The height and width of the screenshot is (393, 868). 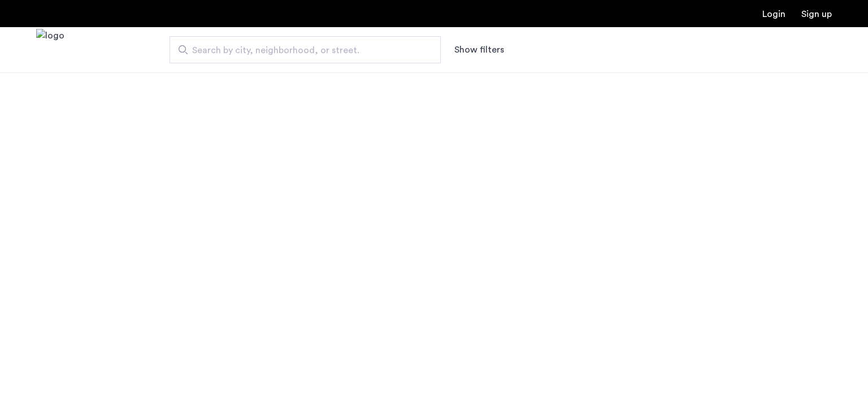 I want to click on button: Show or hide filters, so click(x=479, y=50).